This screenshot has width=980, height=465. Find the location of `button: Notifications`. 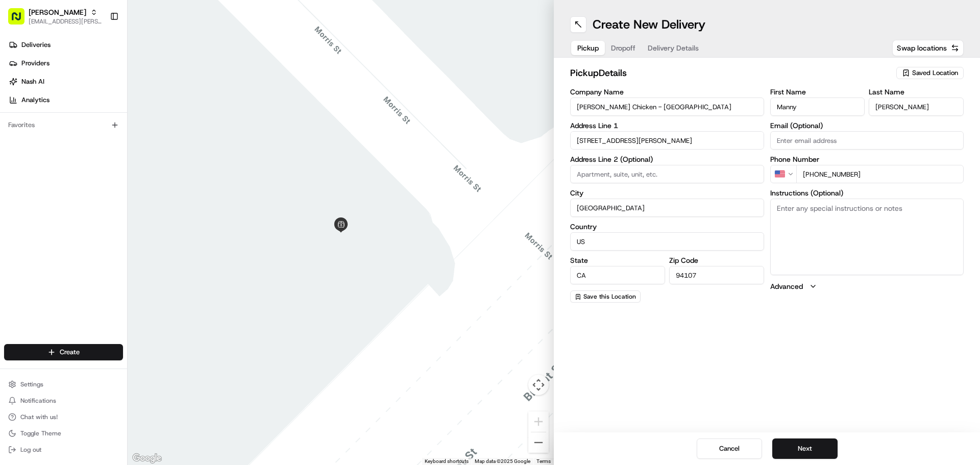

button: Notifications is located at coordinates (64, 401).